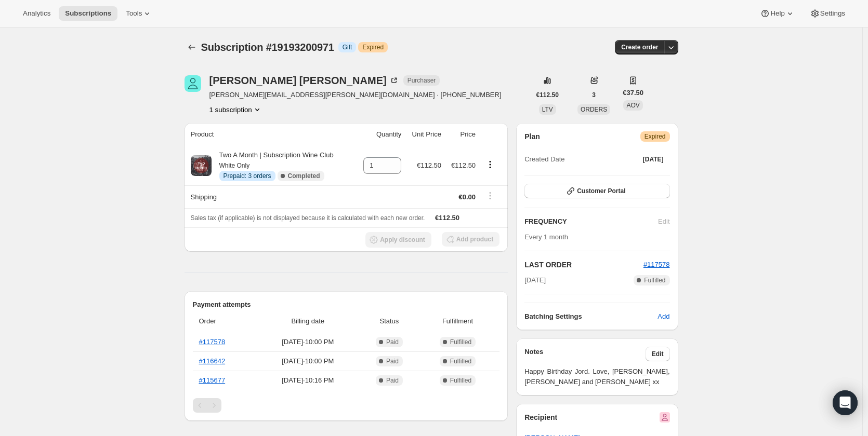  What do you see at coordinates (424, 135) in the screenshot?
I see `th: Unit Price` at bounding box center [424, 135].